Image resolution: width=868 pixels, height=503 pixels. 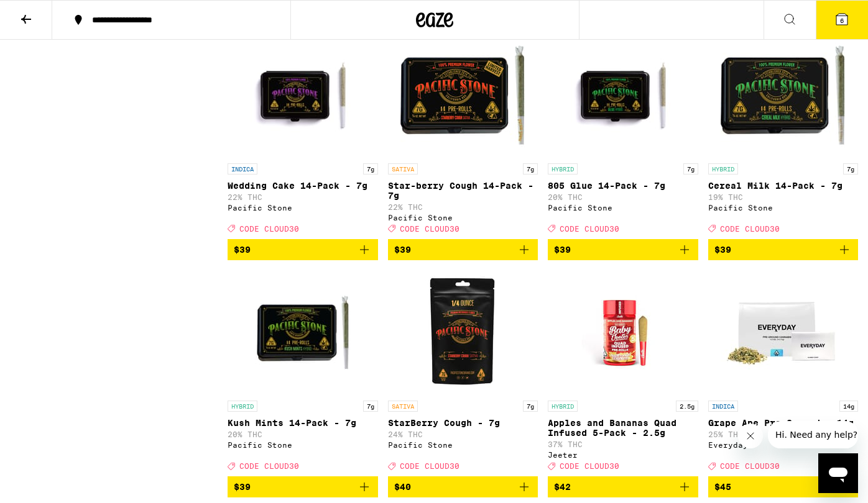 I want to click on a: Open page for Cereal Milk 14-Pack - 7g from Pacific Stone, so click(x=783, y=136).